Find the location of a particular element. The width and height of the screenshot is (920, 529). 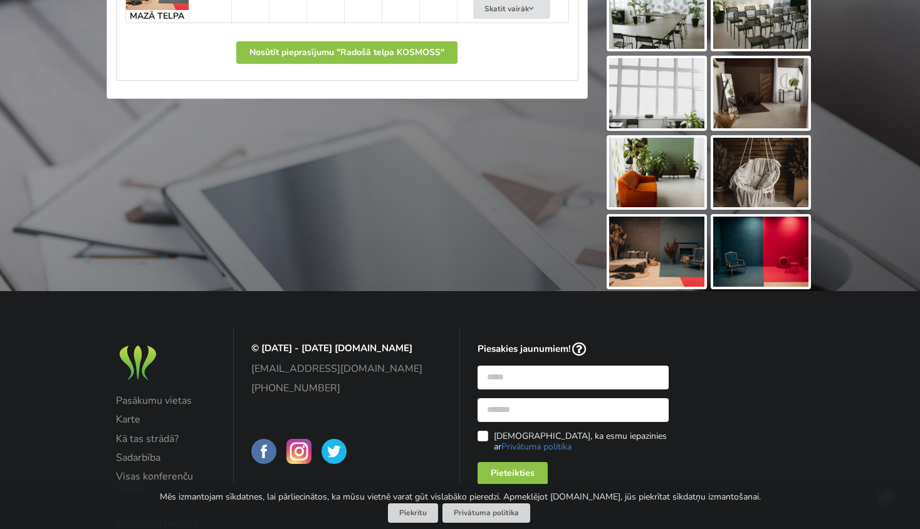

a: Pasākumu vietas is located at coordinates (166, 401).